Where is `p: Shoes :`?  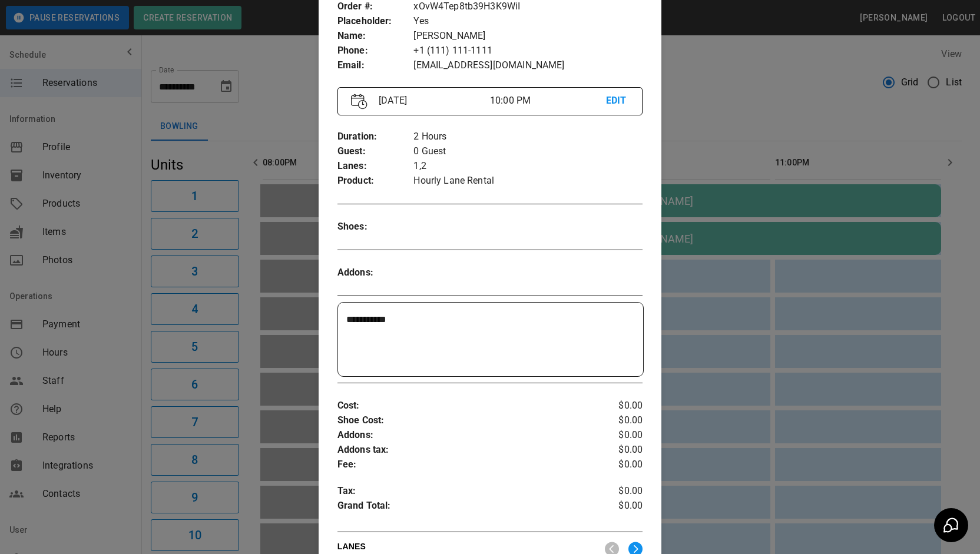
p: Shoes : is located at coordinates (375, 227).